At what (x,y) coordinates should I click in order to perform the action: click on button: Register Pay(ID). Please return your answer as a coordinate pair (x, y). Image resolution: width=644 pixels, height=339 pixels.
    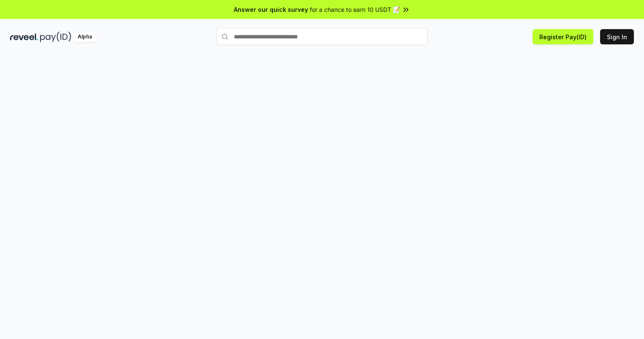
    Looking at the image, I should click on (563, 37).